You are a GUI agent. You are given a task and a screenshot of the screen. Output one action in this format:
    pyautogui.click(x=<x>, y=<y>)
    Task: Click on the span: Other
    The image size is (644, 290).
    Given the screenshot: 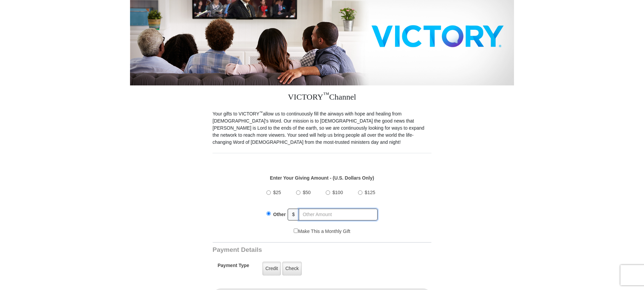 What is the action you would take?
    pyautogui.click(x=279, y=214)
    